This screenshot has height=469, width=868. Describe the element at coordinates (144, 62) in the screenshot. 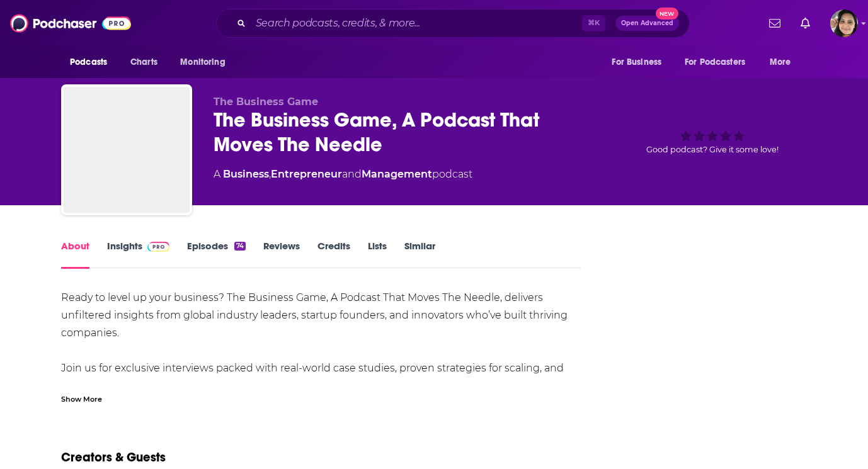

I see `a: Charts` at that location.